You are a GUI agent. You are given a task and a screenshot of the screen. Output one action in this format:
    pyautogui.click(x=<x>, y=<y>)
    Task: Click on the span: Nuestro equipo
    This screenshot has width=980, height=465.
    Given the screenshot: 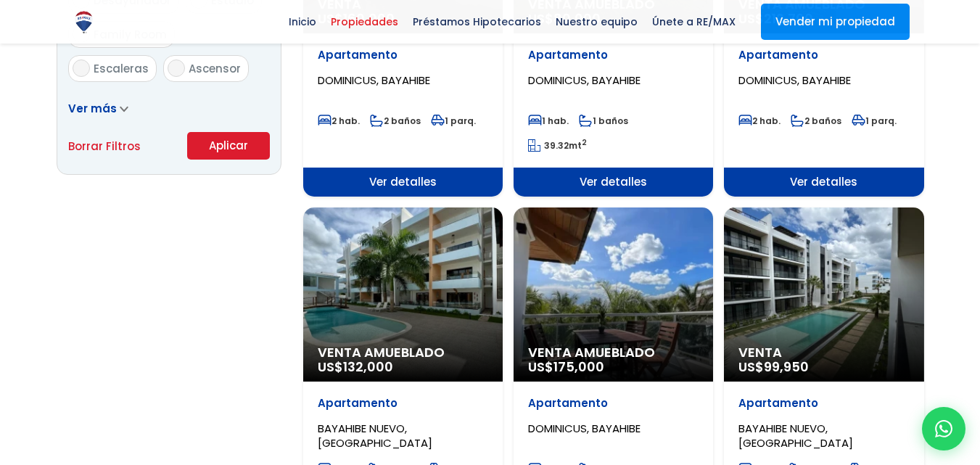 What is the action you would take?
    pyautogui.click(x=596, y=22)
    